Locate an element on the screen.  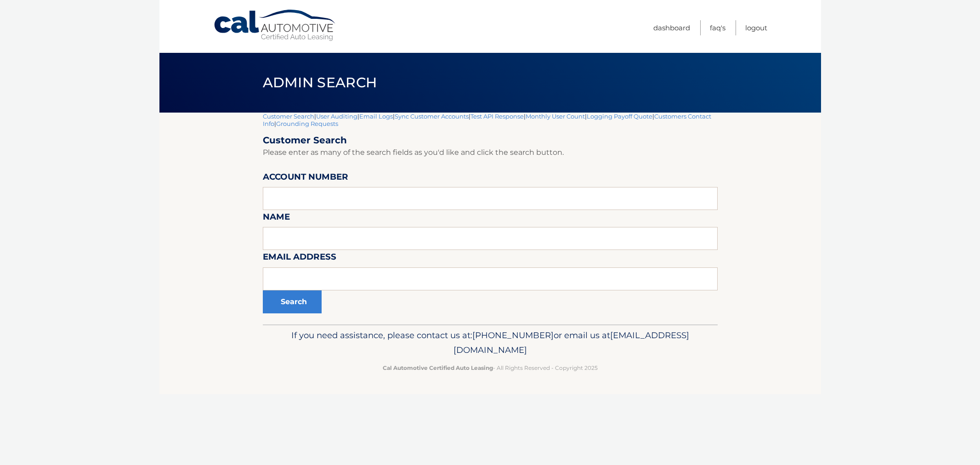
label: Account Number is located at coordinates (306, 178).